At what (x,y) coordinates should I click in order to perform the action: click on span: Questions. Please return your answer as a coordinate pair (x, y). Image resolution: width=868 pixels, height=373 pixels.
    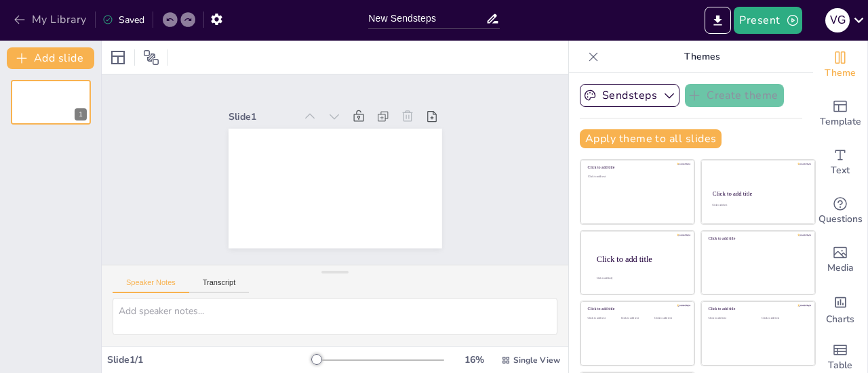
    Looking at the image, I should click on (840, 219).